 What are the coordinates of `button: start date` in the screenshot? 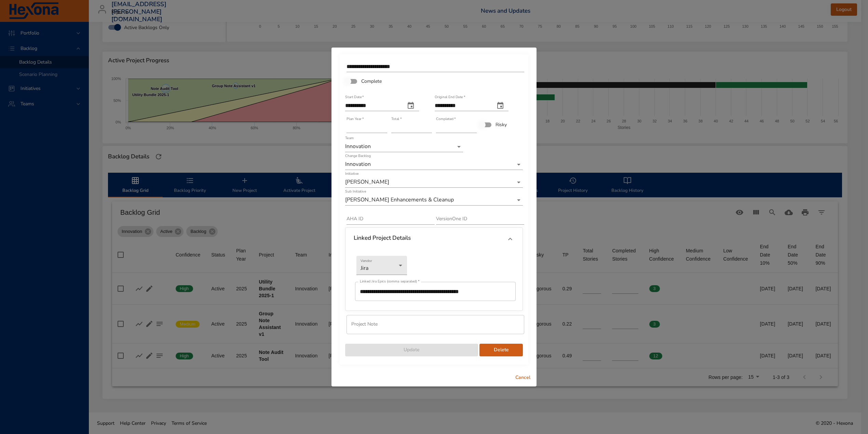 It's located at (411, 106).